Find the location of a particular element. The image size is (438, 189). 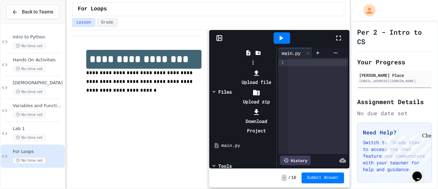

h1: Per 2 - Intro to CS is located at coordinates (394, 37).